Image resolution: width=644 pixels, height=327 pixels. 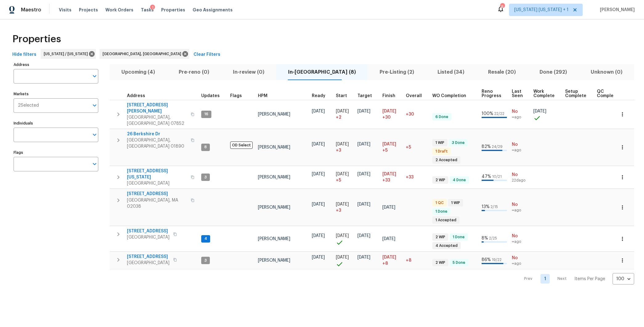 I want to click on span: QC Complete, so click(x=607, y=94).